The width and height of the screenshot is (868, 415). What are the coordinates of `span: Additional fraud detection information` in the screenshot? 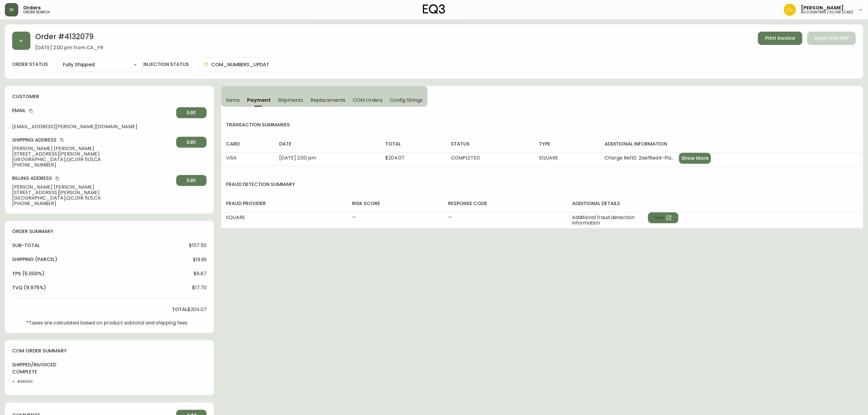 It's located at (610, 220).